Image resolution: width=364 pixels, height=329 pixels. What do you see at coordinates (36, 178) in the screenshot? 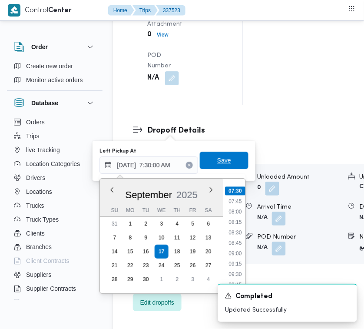
I see `span: Drivers` at bounding box center [36, 178].